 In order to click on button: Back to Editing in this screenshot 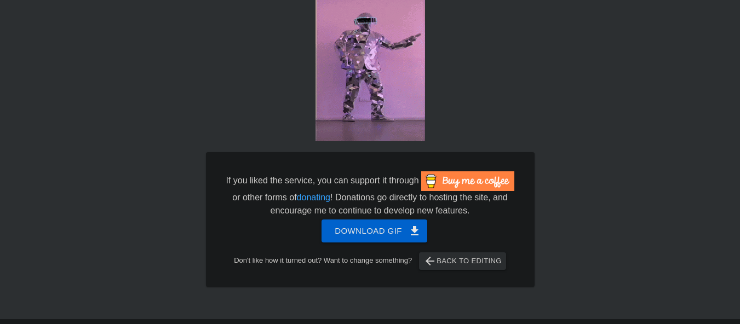, I will do `click(462, 261)`.